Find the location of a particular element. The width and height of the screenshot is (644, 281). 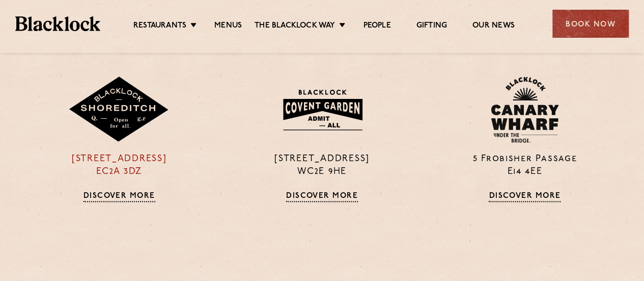

a: The Blacklock Way is located at coordinates (295, 26).